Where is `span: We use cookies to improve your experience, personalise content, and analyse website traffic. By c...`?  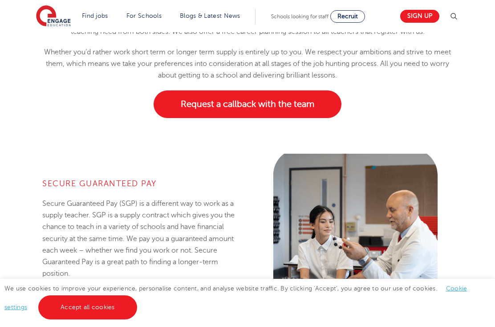 span: We use cookies to improve your experience, personalise content, and analyse website traffic. By c... is located at coordinates (235, 297).